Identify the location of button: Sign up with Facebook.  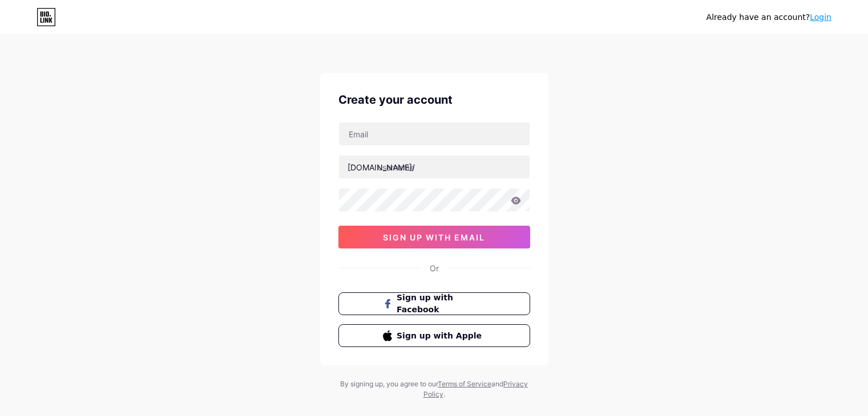
(434, 304).